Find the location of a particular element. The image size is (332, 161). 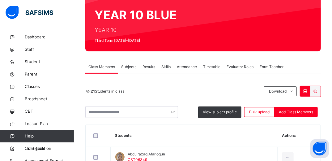

th: Actions is located at coordinates (299, 135).